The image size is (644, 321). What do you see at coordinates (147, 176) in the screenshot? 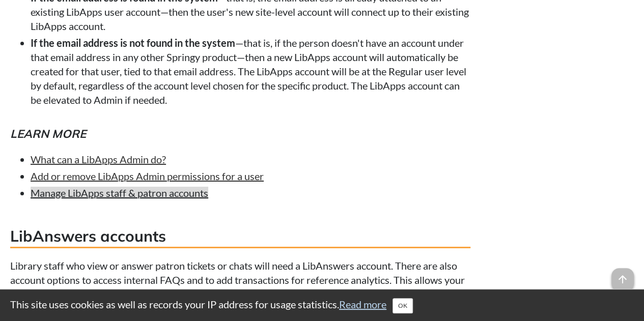
I see `a: Add or remove LibApps Admin permissions for a user` at bounding box center [147, 176].